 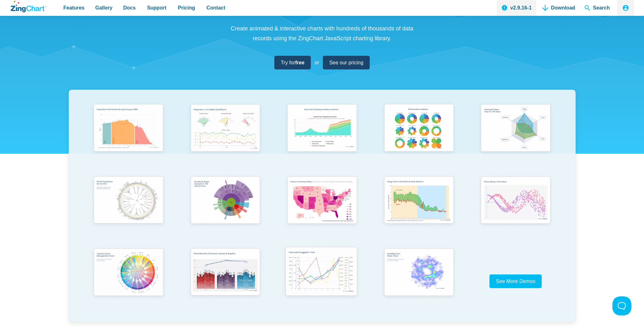 What do you see at coordinates (225, 281) in the screenshot?
I see `a: Mixed Data Set (Clustered, Stacked, and Regular)` at bounding box center [225, 281].